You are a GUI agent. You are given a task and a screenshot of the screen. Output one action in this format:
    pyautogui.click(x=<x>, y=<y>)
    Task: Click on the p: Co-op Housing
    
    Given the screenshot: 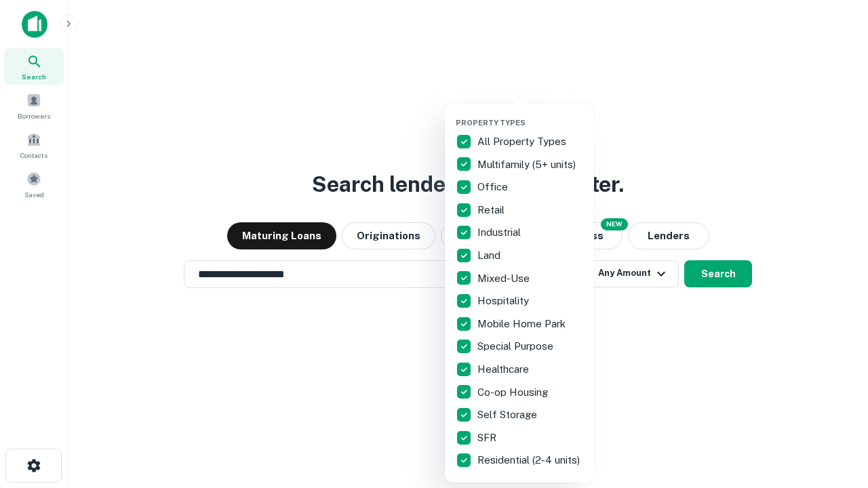 What is the action you would take?
    pyautogui.click(x=514, y=393)
    